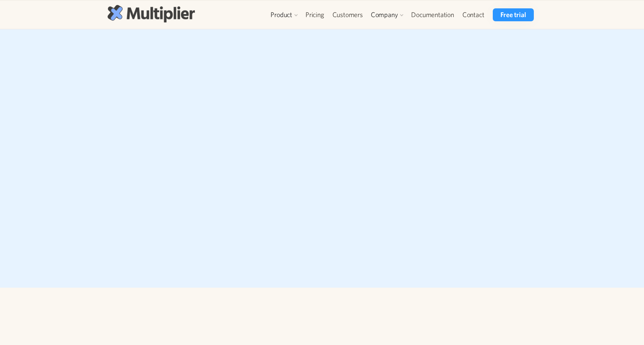 This screenshot has width=644, height=345. I want to click on a: Pricing, so click(315, 15).